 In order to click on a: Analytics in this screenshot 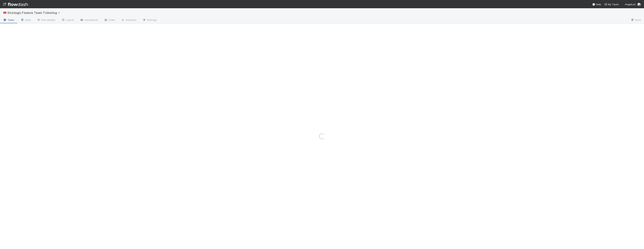, I will do `click(129, 20)`.